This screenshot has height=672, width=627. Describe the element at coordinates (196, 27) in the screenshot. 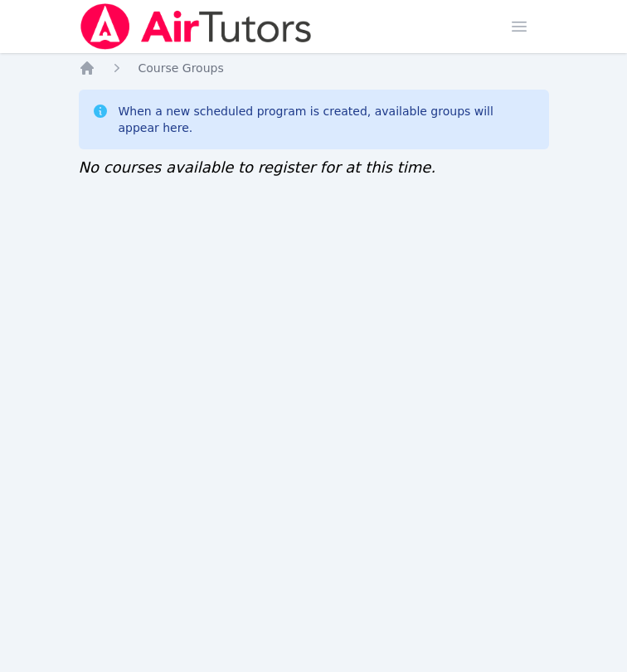

I see `img: Air Tutors` at that location.